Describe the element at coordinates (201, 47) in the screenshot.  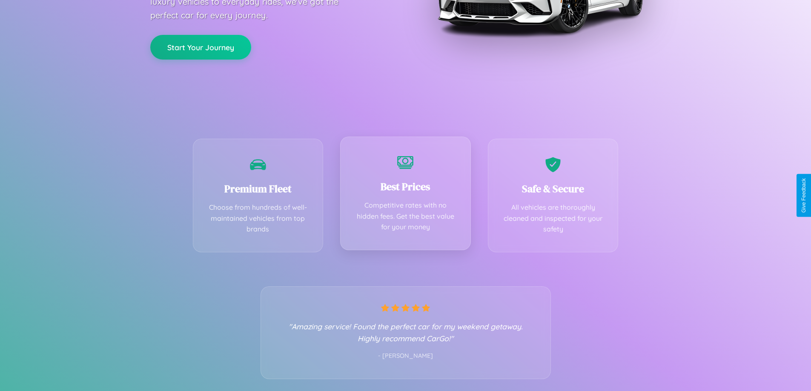
I see `button: Start Your Journey` at that location.